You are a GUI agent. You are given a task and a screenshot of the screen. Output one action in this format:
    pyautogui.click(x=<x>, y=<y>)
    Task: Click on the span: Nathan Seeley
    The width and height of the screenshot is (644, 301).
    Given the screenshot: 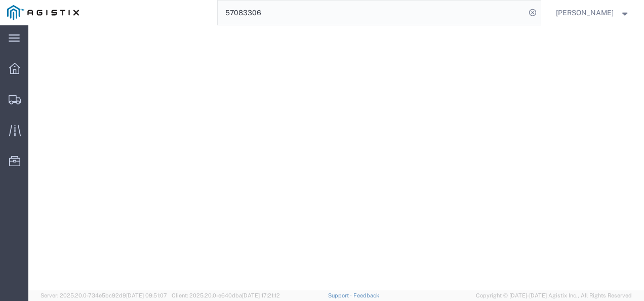 What is the action you would take?
    pyautogui.click(x=584, y=13)
    